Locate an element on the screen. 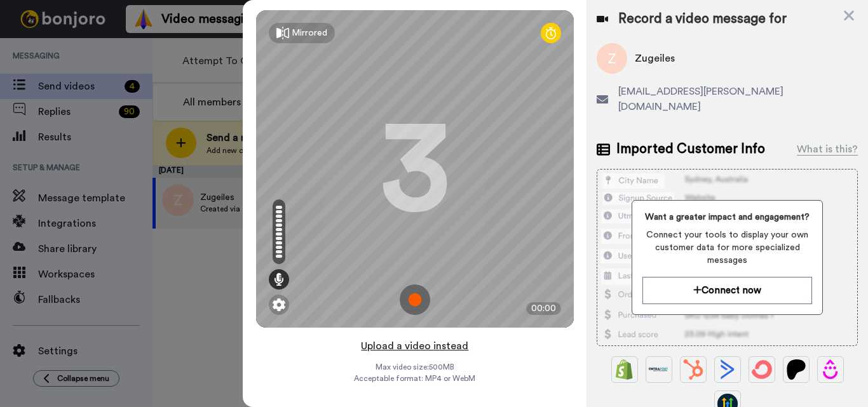  span: Connect your tools to display your own customer data for more specialized messages is located at coordinates (727, 247).